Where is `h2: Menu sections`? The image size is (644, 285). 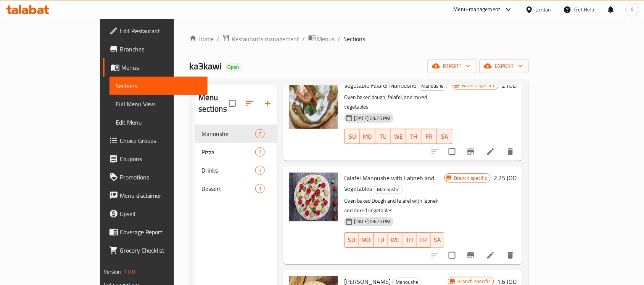 h2: Menu sections is located at coordinates (213, 103).